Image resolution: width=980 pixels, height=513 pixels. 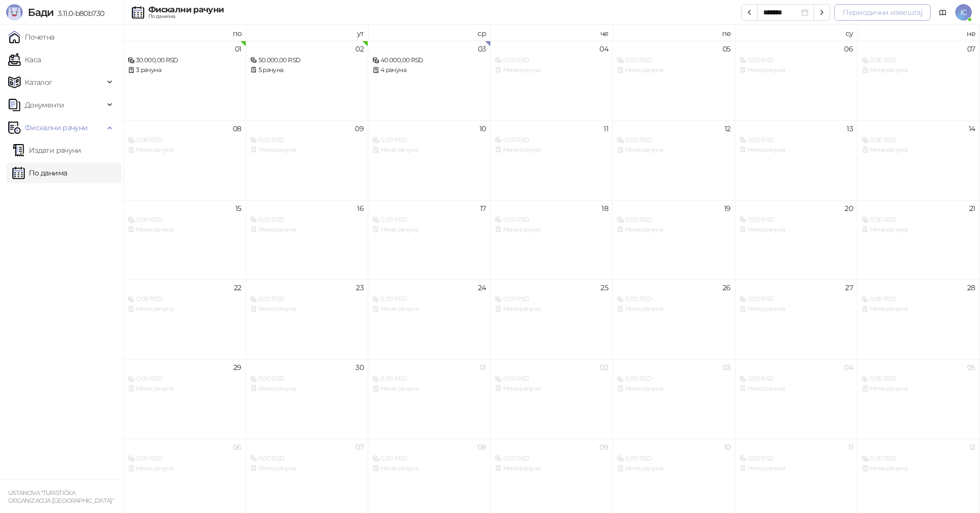 I want to click on span: Каталог, so click(x=39, y=82).